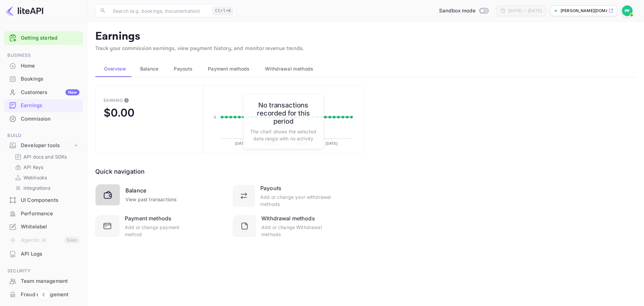  I want to click on input: Search (e.g. bookings, documentation), so click(159, 11).